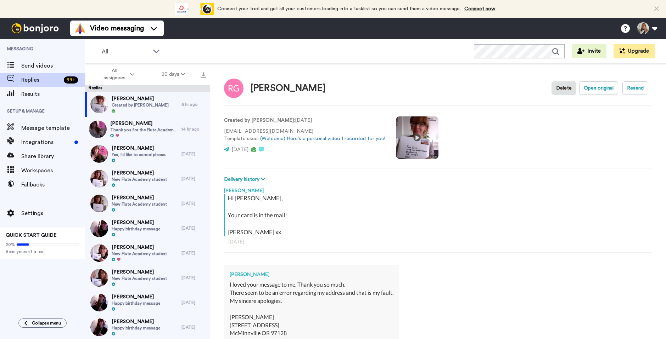 The height and width of the screenshot is (339, 666). I want to click on img: 120534cb-275b-4911-b5ce-d4601102a5eb-thumb.jpg, so click(99, 303).